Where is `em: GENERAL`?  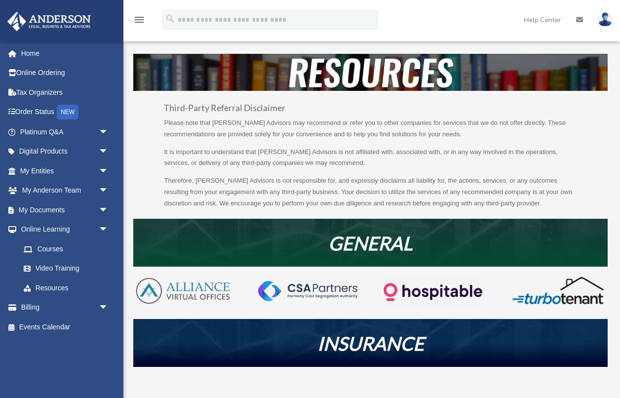
em: GENERAL is located at coordinates (370, 243).